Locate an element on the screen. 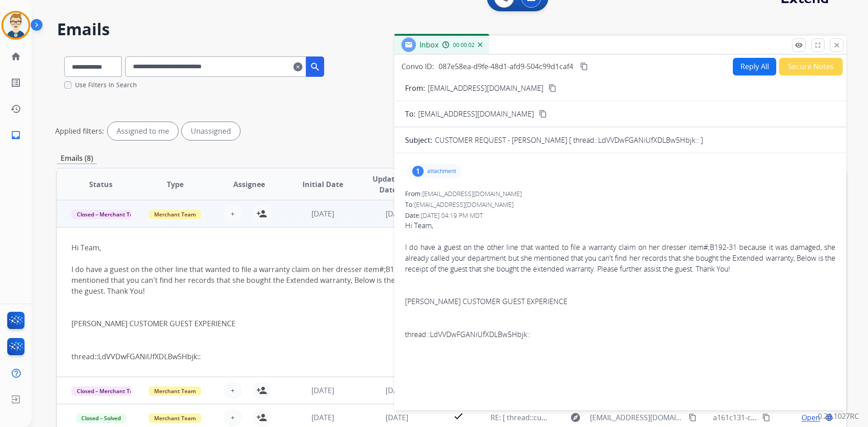 The height and width of the screenshot is (427, 868). mat-icon: check is located at coordinates (459, 416).